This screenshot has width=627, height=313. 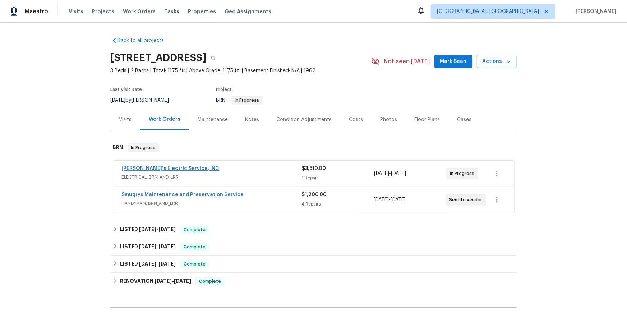 I want to click on span: Sent to vendor, so click(x=467, y=200).